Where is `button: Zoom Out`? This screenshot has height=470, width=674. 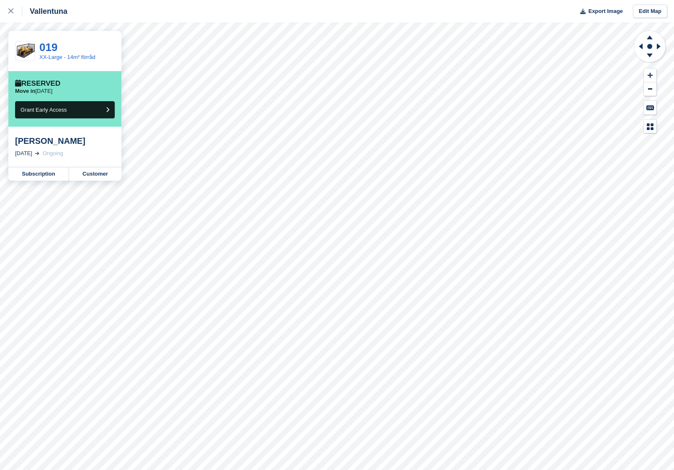
button: Zoom Out is located at coordinates (650, 89).